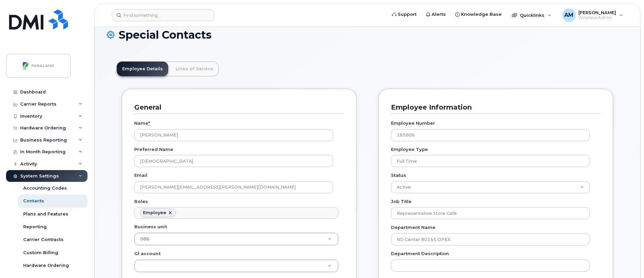 The height and width of the screenshot is (278, 644). What do you see at coordinates (479, 14) in the screenshot?
I see `a: Knowledge Base` at bounding box center [479, 14].